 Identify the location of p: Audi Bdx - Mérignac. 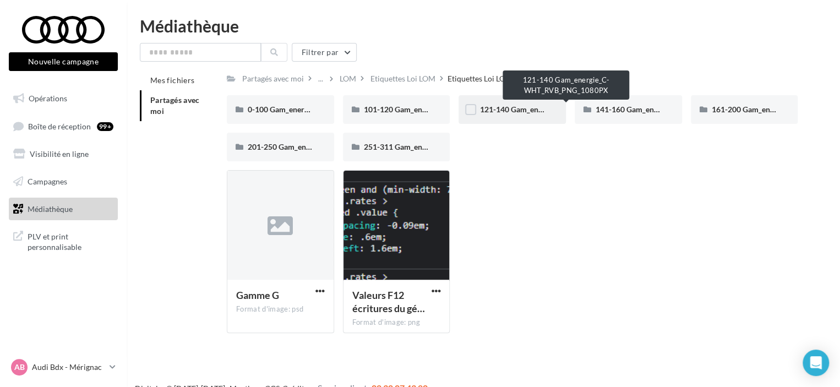
(68, 367).